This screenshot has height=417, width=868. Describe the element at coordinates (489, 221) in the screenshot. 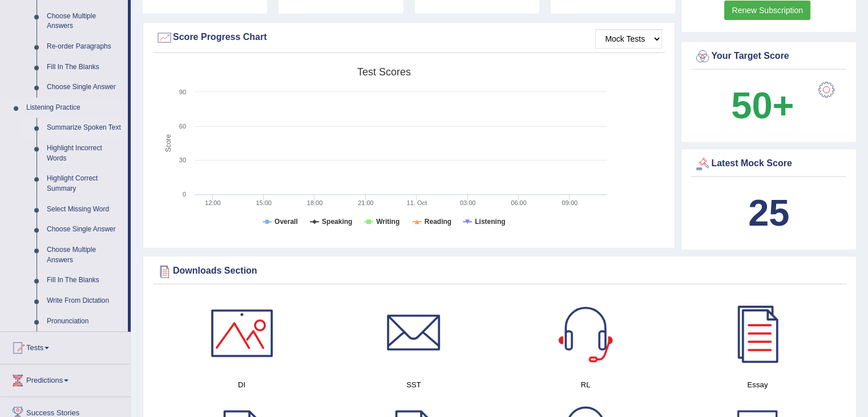

I see `tspan: Listening` at that location.